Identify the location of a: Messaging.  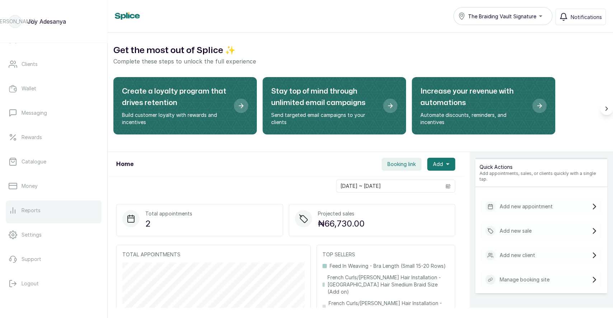
(53, 113).